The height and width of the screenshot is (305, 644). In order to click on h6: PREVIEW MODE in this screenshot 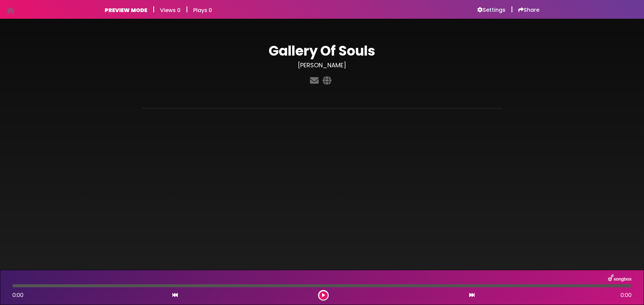, I will do `click(126, 10)`.